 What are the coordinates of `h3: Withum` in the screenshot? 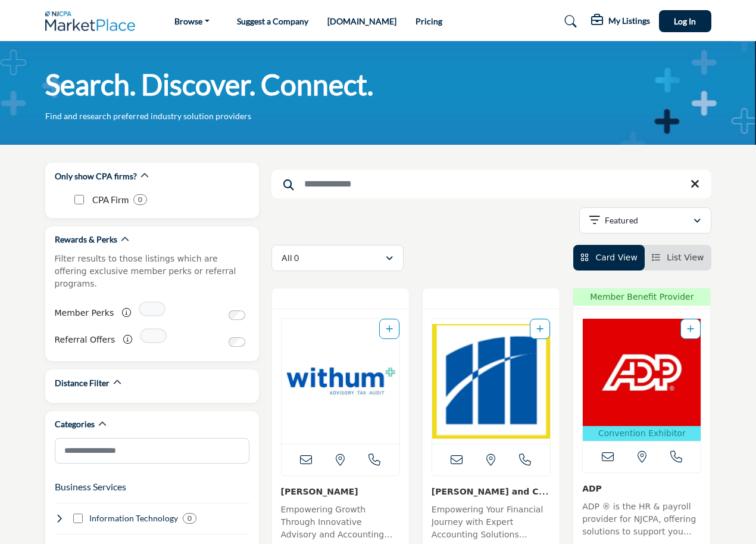 It's located at (341, 490).